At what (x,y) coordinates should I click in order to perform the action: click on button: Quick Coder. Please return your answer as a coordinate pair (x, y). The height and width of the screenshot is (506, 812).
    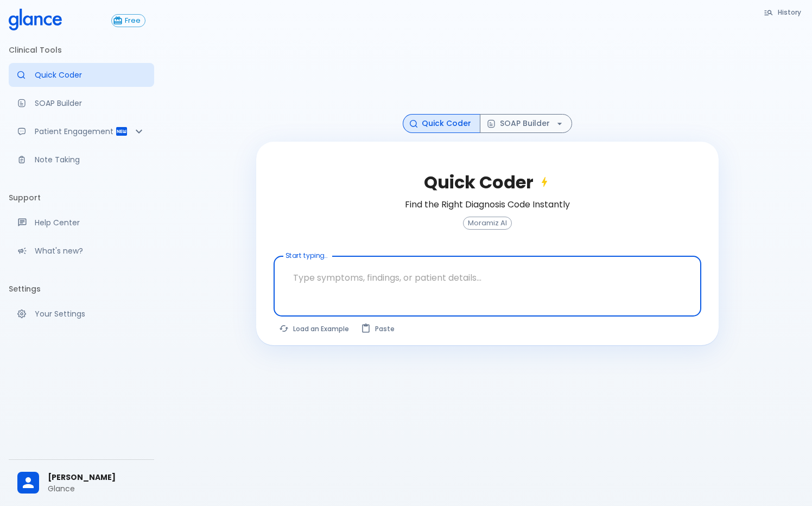
    Looking at the image, I should click on (442, 124).